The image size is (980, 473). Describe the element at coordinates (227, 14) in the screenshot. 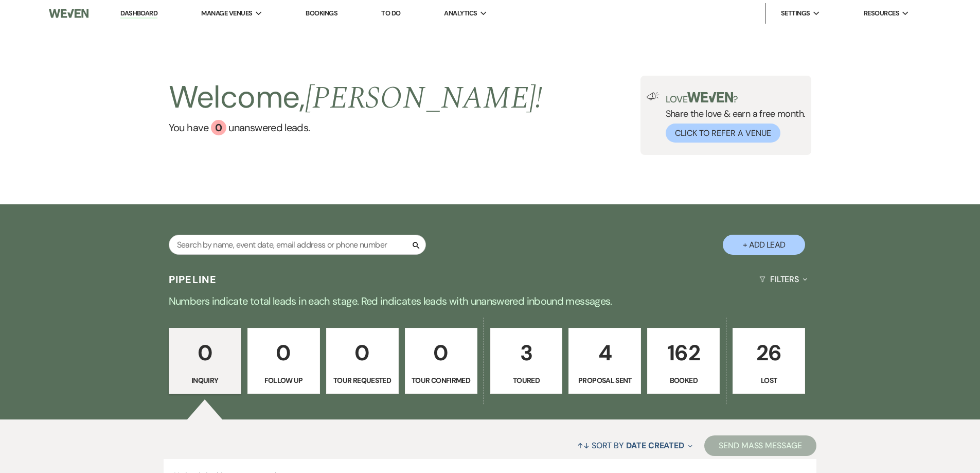

I see `span: Manage Venues` at that location.